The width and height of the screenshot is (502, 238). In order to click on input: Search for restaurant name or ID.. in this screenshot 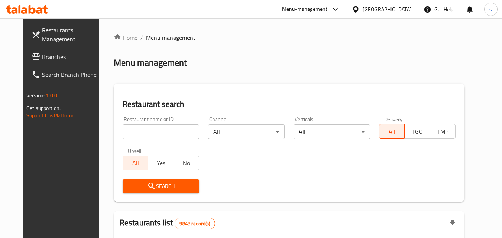, I will do `click(161, 132)`.